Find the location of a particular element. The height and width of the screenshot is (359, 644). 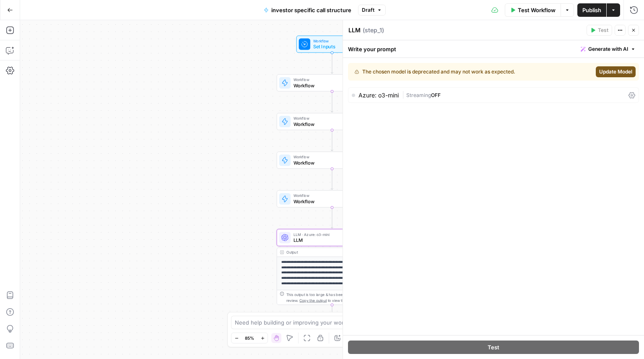

span: Update Model is located at coordinates (615, 72).